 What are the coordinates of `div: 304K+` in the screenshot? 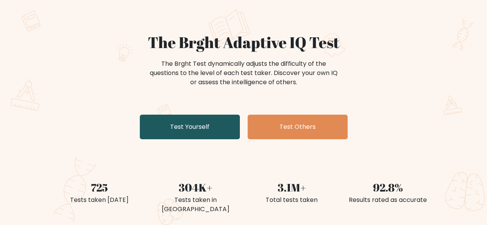 It's located at (196, 187).